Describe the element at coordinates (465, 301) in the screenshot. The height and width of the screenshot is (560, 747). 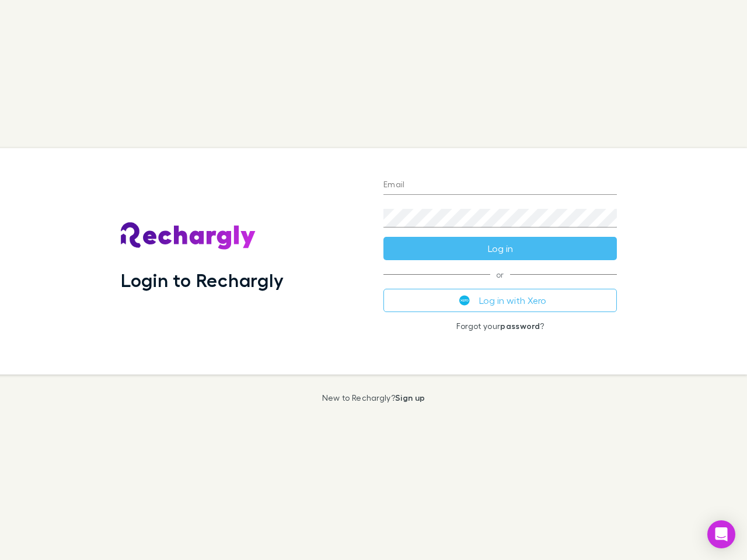
I see `img: Xero's logo` at that location.